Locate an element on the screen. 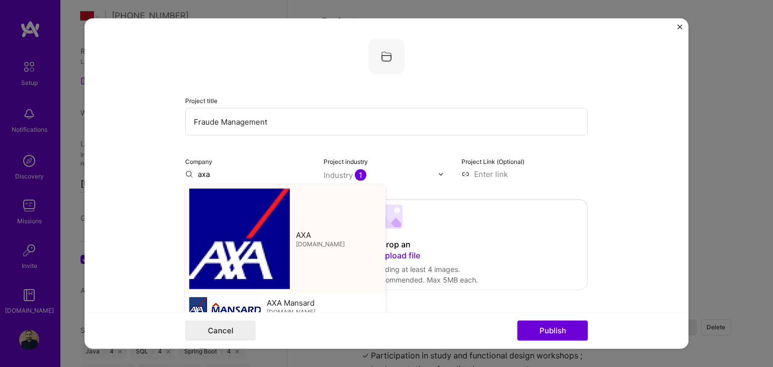 The image size is (773, 367). span: 1 is located at coordinates (360, 175).